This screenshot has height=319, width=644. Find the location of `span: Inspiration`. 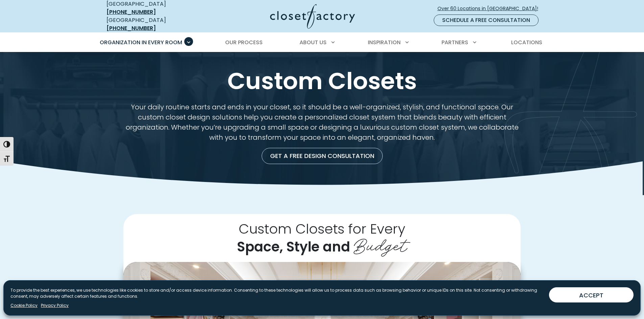

span: Inspiration is located at coordinates (384, 42).